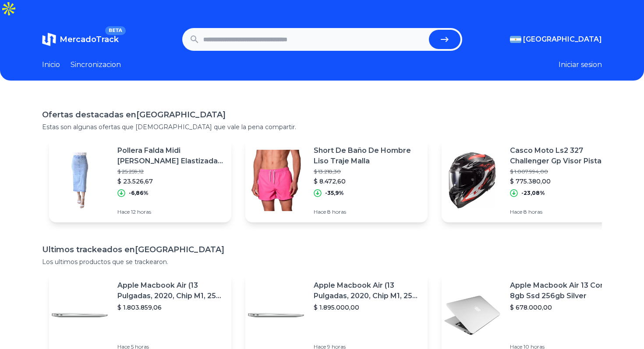 The image size is (644, 349). What do you see at coordinates (367, 182) in the screenshot?
I see `p: $ 8.472,60` at bounding box center [367, 182].